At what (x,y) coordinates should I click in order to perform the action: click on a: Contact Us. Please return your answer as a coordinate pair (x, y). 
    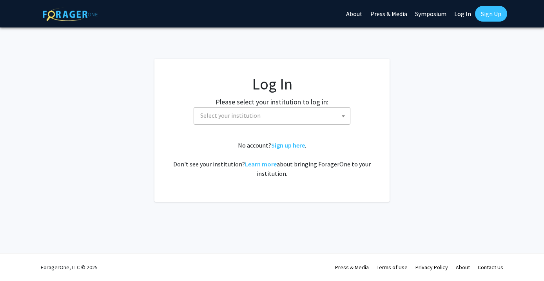
    Looking at the image, I should click on (491, 267).